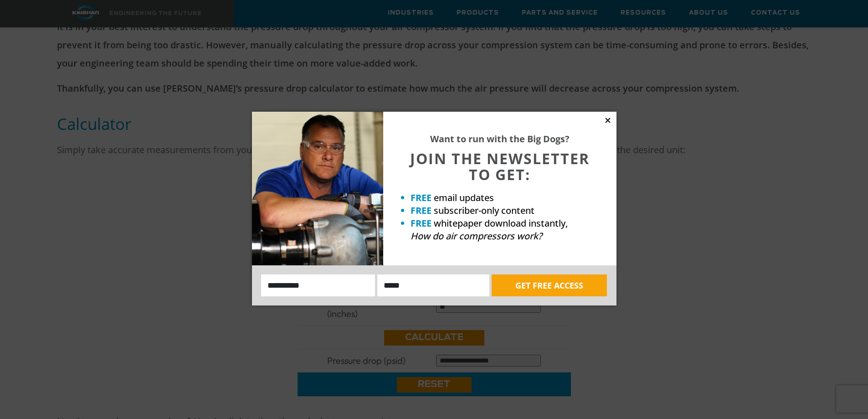  I want to click on span: email updates, so click(464, 197).